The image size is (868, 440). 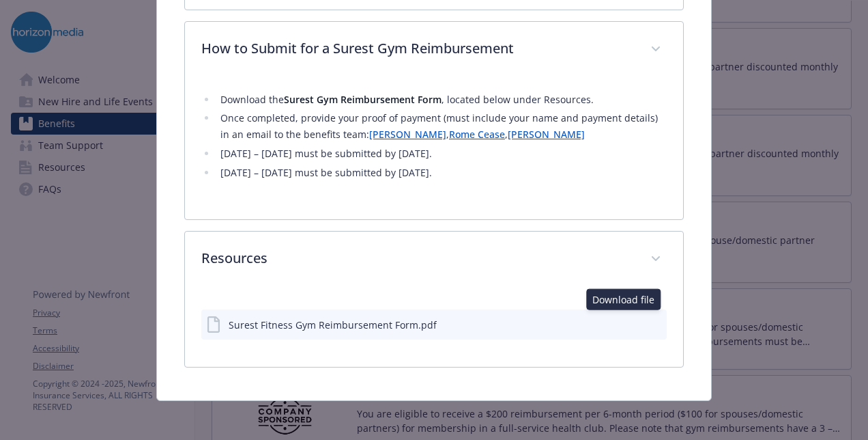 I want to click on div: Surest Fitness Gym Reimbursement Form.pdf, so click(x=332, y=324).